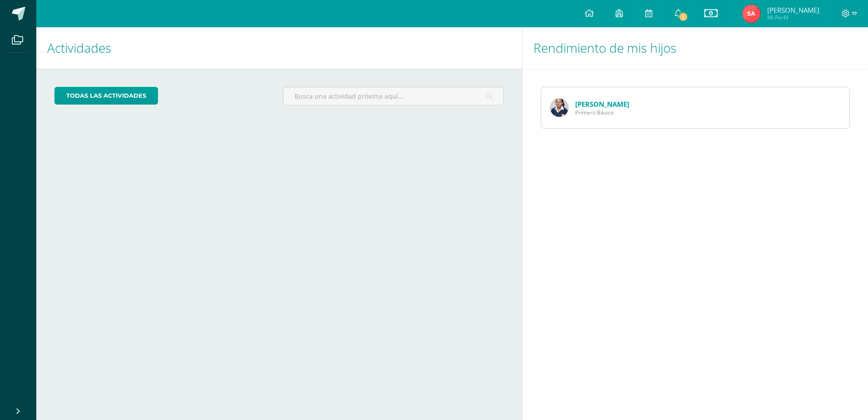 This screenshot has height=420, width=868. What do you see at coordinates (559, 107) in the screenshot?
I see `img: 4812e7ca61c96f03930230dbb985e6a6.png` at bounding box center [559, 107].